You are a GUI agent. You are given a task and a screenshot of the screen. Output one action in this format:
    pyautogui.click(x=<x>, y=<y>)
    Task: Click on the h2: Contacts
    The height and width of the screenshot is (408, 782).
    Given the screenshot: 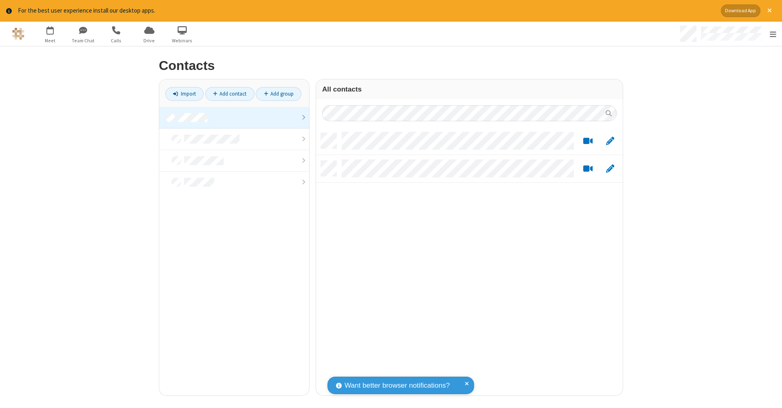 What is the action you would take?
    pyautogui.click(x=391, y=66)
    